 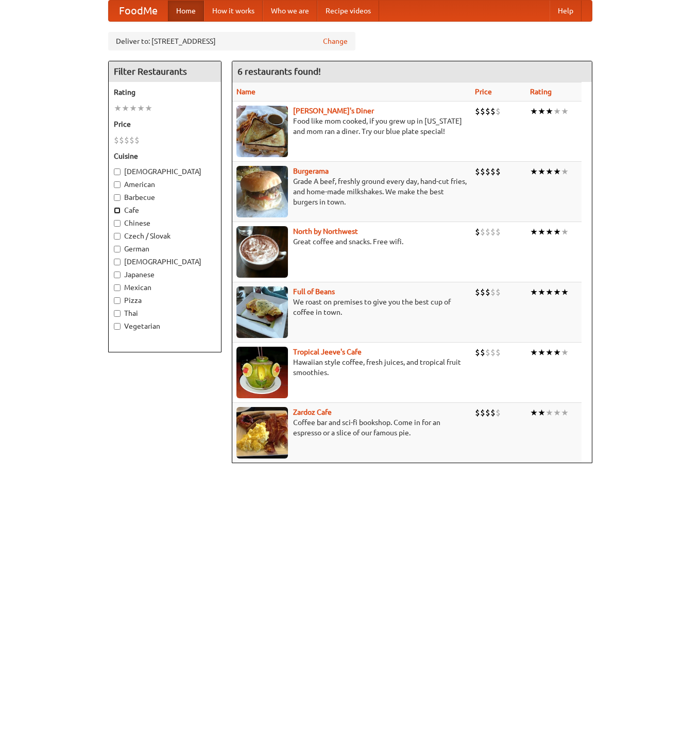 I want to click on label: German, so click(x=165, y=249).